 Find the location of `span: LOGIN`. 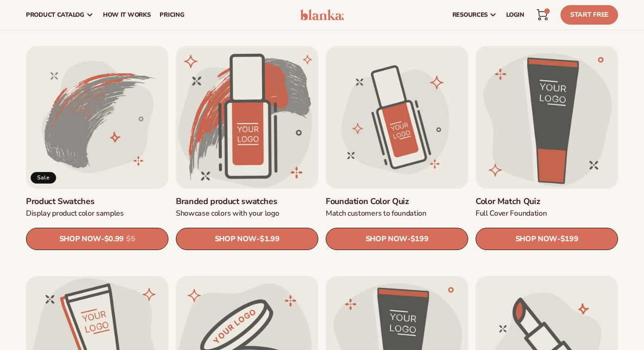

span: LOGIN is located at coordinates (515, 15).